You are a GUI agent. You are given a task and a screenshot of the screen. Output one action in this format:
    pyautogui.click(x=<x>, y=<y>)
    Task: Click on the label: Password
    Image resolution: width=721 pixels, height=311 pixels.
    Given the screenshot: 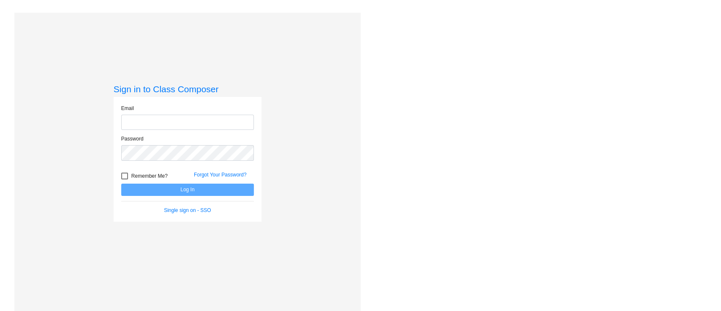 What is the action you would take?
    pyautogui.click(x=132, y=139)
    